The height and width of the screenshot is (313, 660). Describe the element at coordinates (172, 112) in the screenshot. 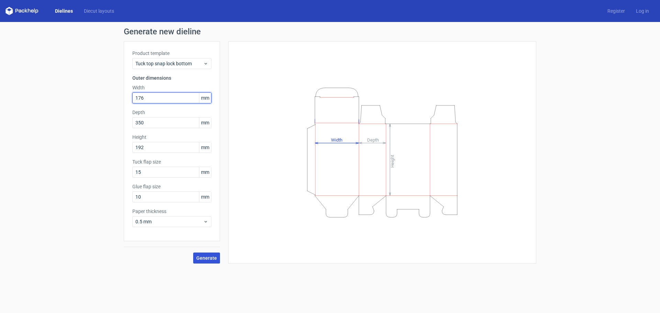

I see `label: Depth` at that location.